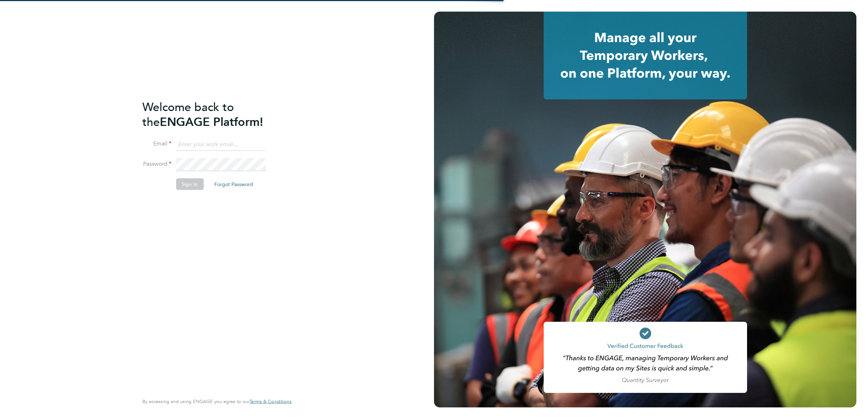 Image resolution: width=868 pixels, height=419 pixels. I want to click on label: Email, so click(157, 144).